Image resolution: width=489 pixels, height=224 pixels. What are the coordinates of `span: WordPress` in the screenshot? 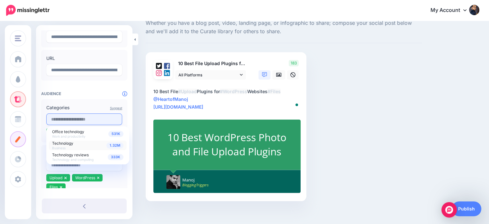 It's located at (85, 177).